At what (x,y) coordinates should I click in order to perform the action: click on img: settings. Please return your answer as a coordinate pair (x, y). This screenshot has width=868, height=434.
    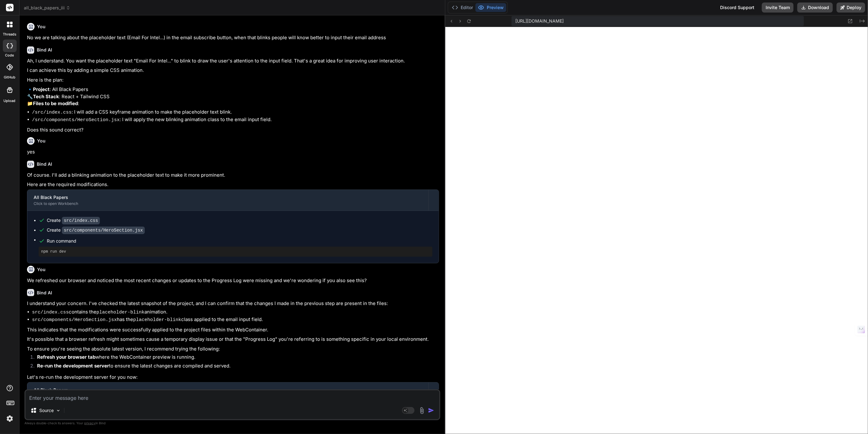
    Looking at the image, I should click on (10, 418).